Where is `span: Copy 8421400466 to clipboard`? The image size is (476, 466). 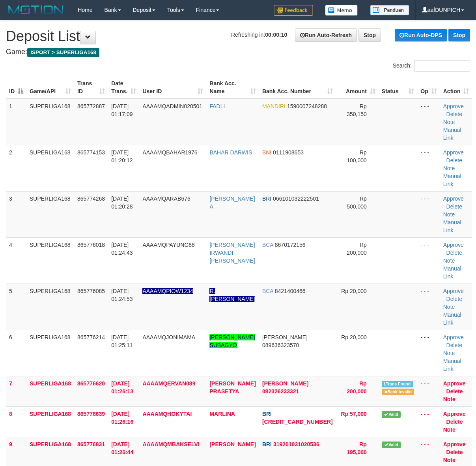
span: Copy 8421400466 to clipboard is located at coordinates (290, 291).